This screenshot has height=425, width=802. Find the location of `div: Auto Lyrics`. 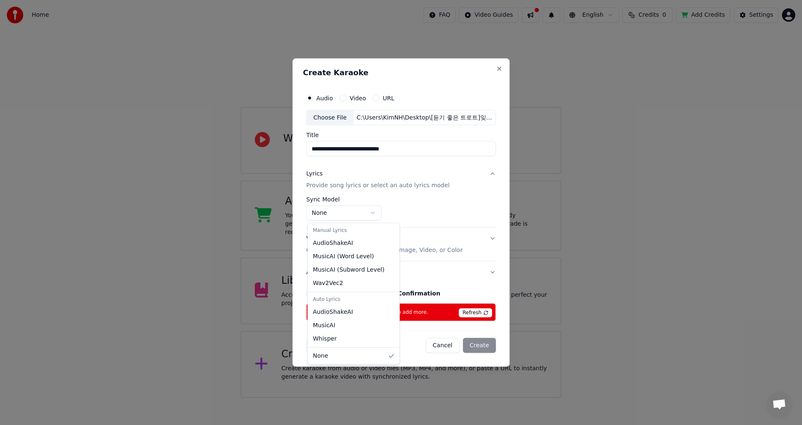

div: Auto Lyrics is located at coordinates (354, 300).